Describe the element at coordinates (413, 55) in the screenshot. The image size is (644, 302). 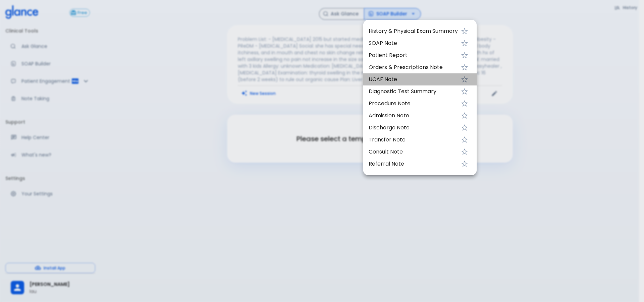
I see `span: Patient Report` at that location.